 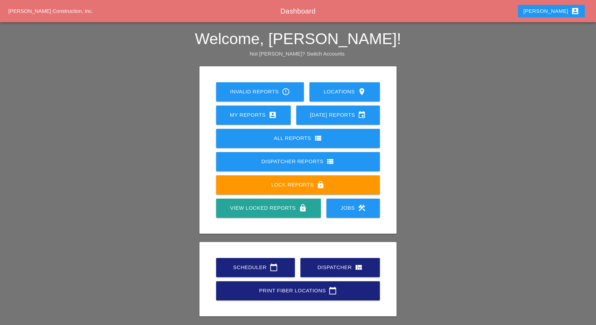 What do you see at coordinates (340, 267) in the screenshot?
I see `a: Dispatcher` at bounding box center [340, 267].